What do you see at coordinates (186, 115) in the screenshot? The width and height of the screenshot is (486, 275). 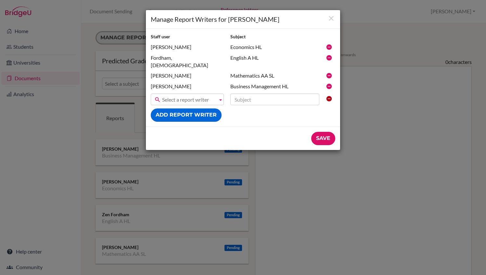 I see `button: Add report writer` at bounding box center [186, 115].